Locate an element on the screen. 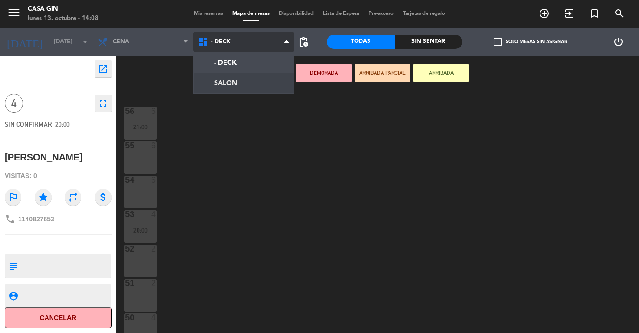  button: fullscreen is located at coordinates (103, 103).